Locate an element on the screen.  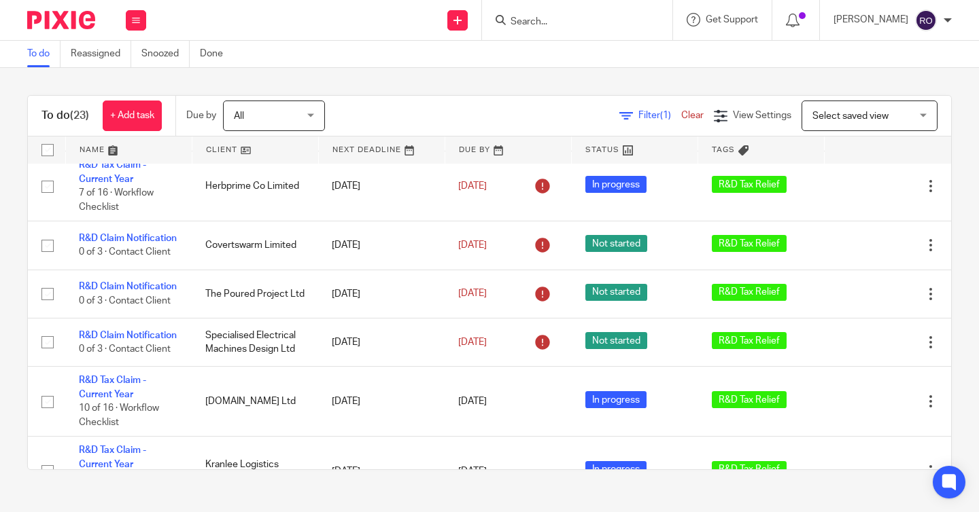
span: Select saved view is located at coordinates (850, 116).